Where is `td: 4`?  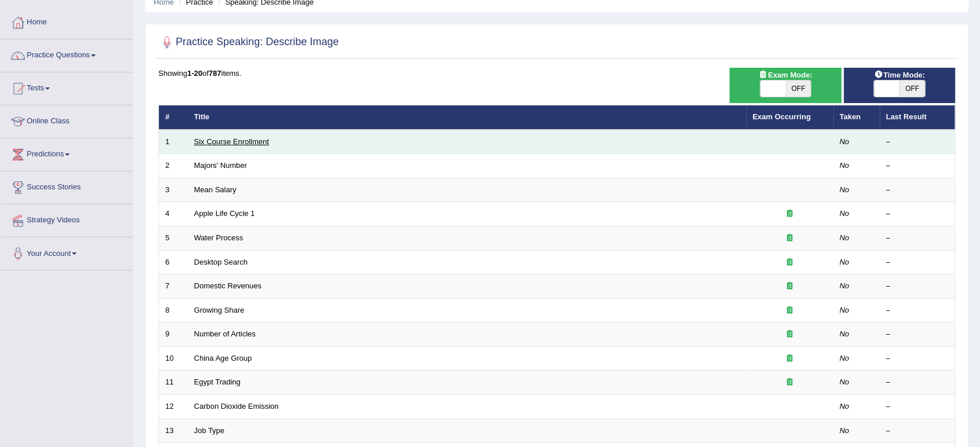 td: 4 is located at coordinates (173, 214).